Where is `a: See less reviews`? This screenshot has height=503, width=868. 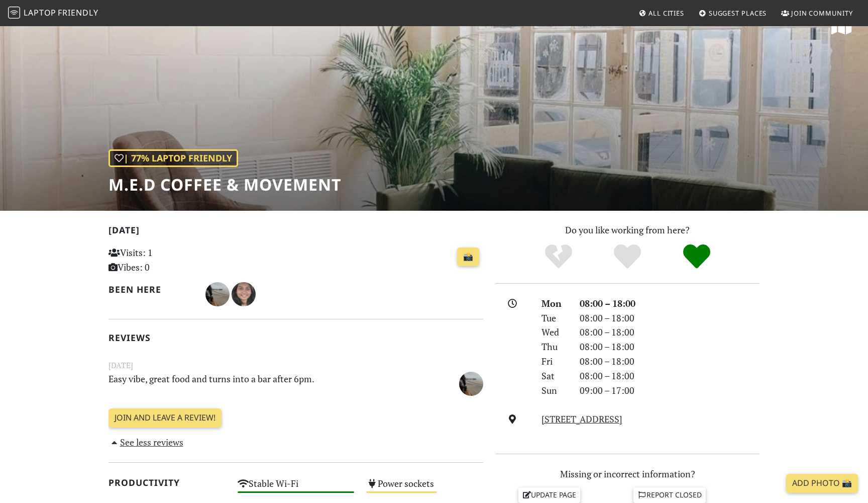 a: See less reviews is located at coordinates (145, 442).